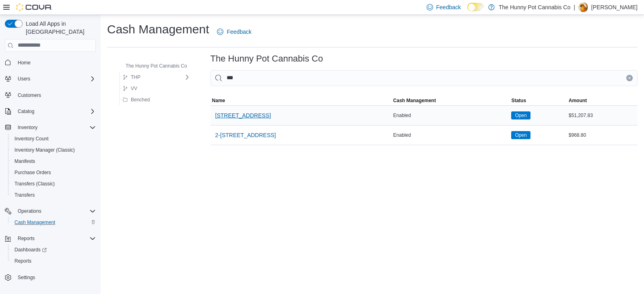 The image size is (644, 294). I want to click on span: The Hunny Pot Cannabis Co, so click(156, 66).